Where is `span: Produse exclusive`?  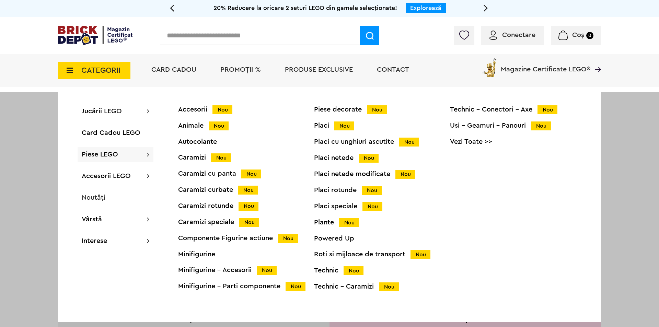
span: Produse exclusive is located at coordinates (319, 70).